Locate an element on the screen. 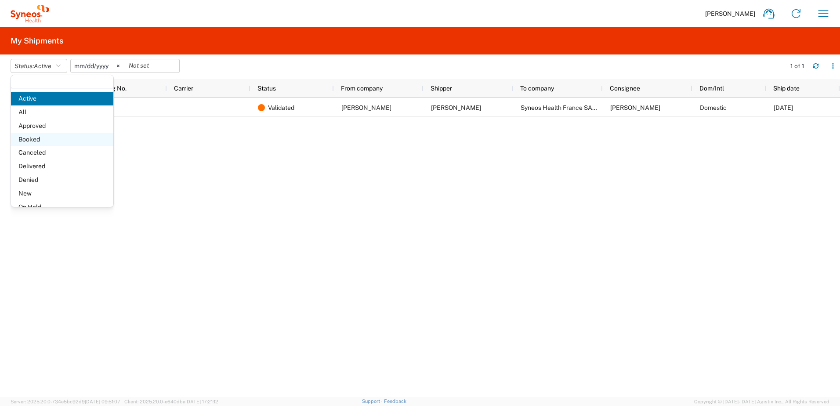 The height and width of the screenshot is (406, 840). span: New is located at coordinates (62, 193).